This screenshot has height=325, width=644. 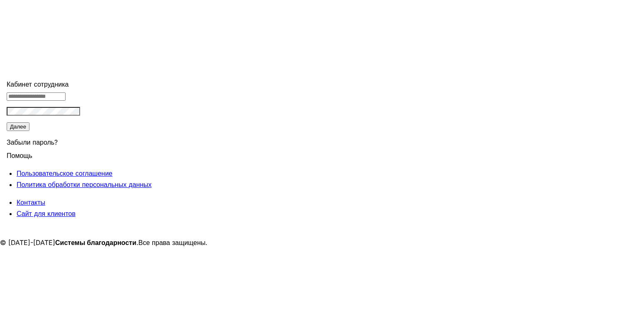 What do you see at coordinates (84, 184) in the screenshot?
I see `span: Политика обработки персональных данных` at bounding box center [84, 184].